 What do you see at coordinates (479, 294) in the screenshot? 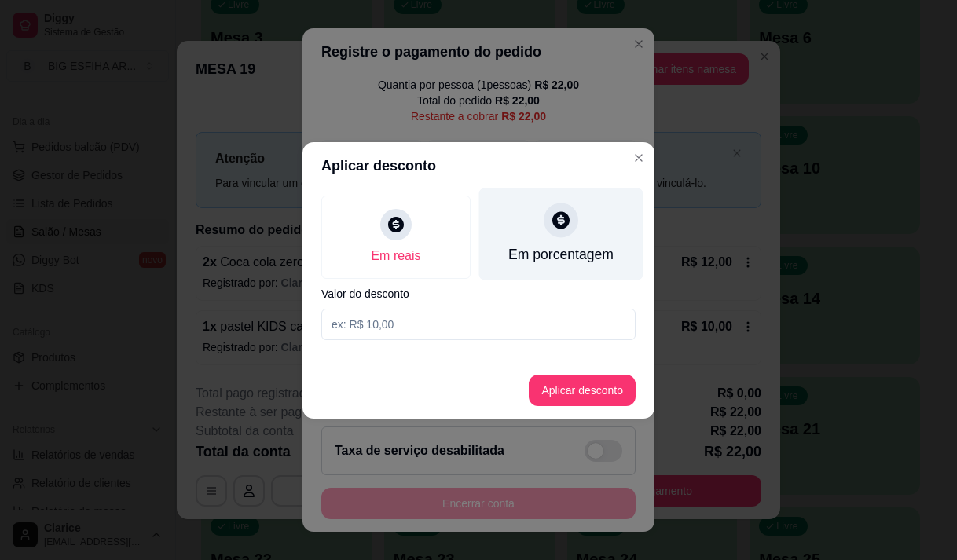
I see `label: Valor do desconto` at bounding box center [479, 294].